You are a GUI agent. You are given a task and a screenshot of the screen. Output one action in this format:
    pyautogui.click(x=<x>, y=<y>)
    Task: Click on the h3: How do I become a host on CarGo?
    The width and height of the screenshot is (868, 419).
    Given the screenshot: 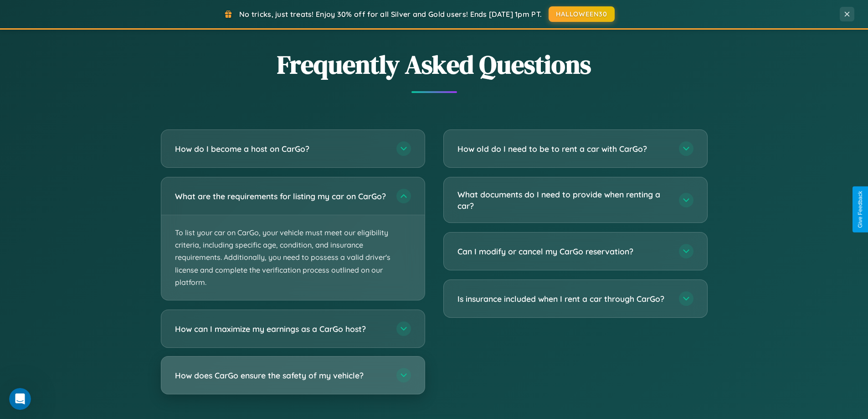 What is the action you would take?
    pyautogui.click(x=282, y=149)
    